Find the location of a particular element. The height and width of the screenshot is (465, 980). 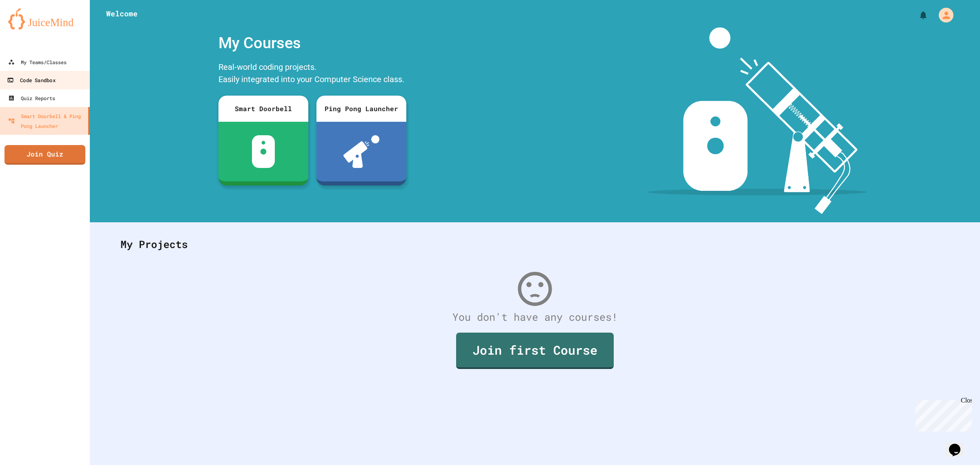

div: My Projects is located at coordinates (535, 244).